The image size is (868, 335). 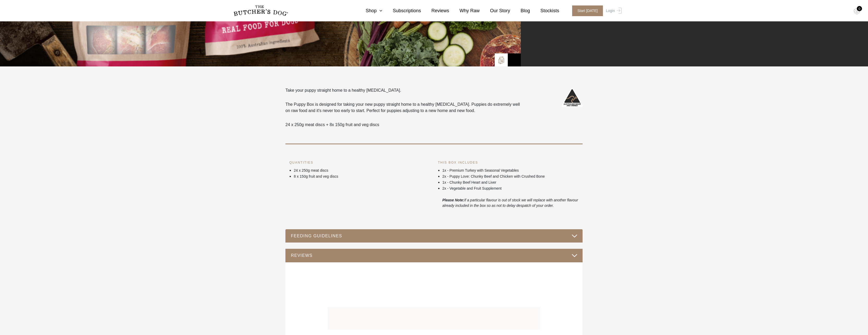 I want to click on i: if a particular flavour is out of stock we will replace with another flavour already included in ..., so click(x=510, y=202).